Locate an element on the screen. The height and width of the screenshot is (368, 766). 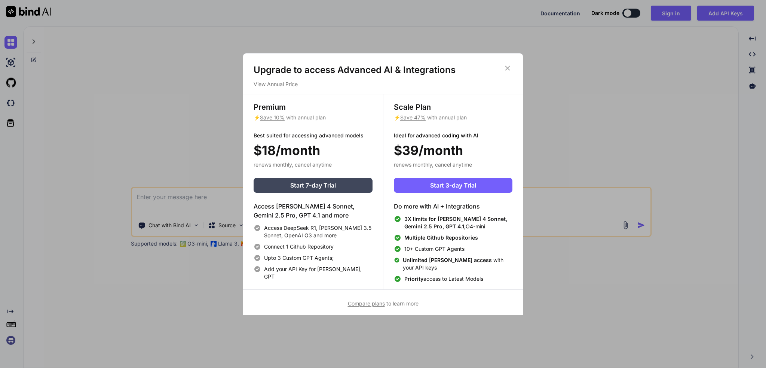
h3: Premium is located at coordinates (313, 107).